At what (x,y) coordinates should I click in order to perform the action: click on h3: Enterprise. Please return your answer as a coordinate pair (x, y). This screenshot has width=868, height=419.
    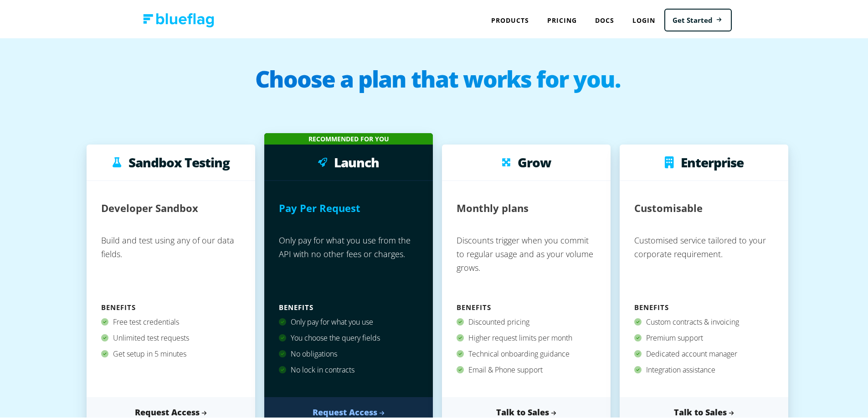
    Looking at the image, I should click on (712, 161).